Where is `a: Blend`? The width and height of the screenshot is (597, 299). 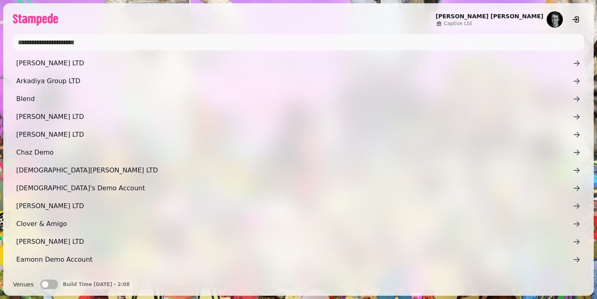
a: Blend is located at coordinates (298, 99).